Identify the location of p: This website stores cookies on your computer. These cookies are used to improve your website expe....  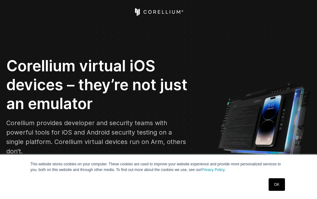
(159, 167).